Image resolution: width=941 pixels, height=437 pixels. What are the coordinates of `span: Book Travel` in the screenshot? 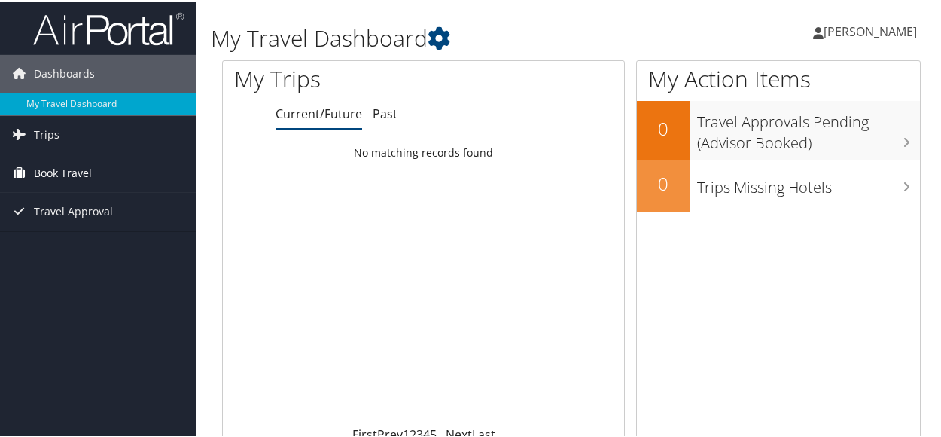 It's located at (62, 172).